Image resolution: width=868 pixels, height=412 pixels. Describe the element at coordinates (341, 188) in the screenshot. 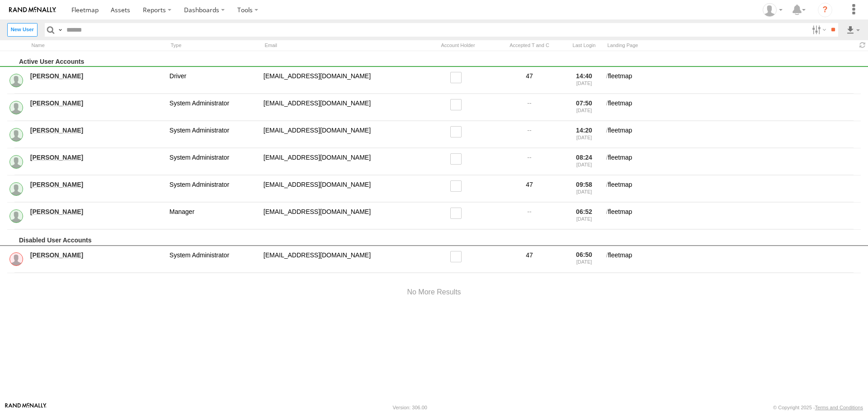

I see `div: nstone@kobersteins.com` at that location.